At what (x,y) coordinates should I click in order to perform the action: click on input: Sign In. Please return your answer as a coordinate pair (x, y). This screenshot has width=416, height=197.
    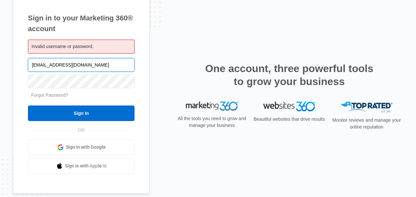
    Looking at the image, I should click on (81, 113).